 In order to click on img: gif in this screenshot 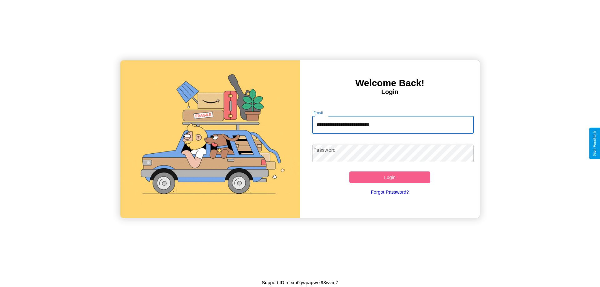, I will do `click(210, 139)`.